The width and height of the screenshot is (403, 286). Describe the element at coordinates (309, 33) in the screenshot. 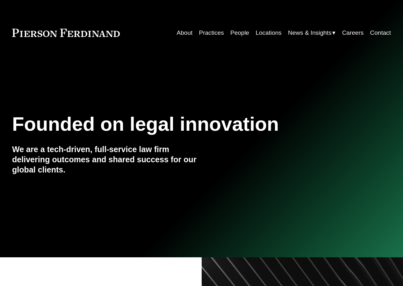

I see `span: News & Insights` at that location.